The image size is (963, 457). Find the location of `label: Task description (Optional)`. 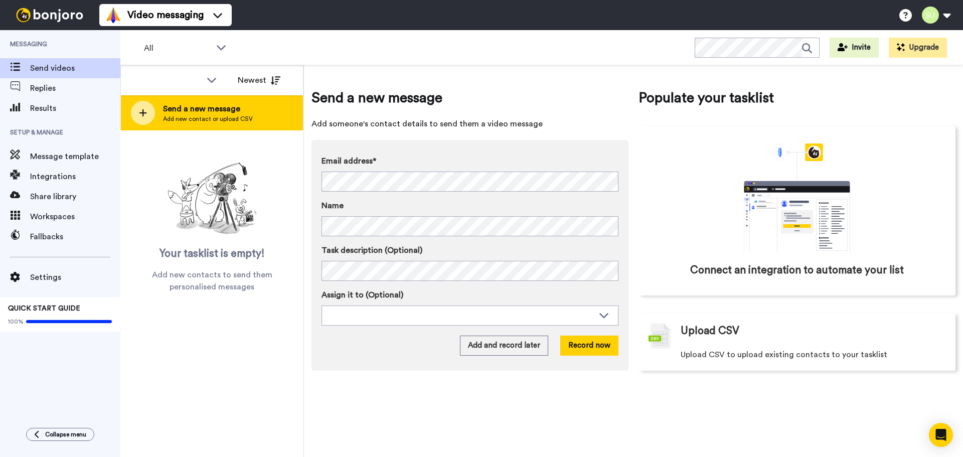

label: Task description (Optional) is located at coordinates (470, 250).